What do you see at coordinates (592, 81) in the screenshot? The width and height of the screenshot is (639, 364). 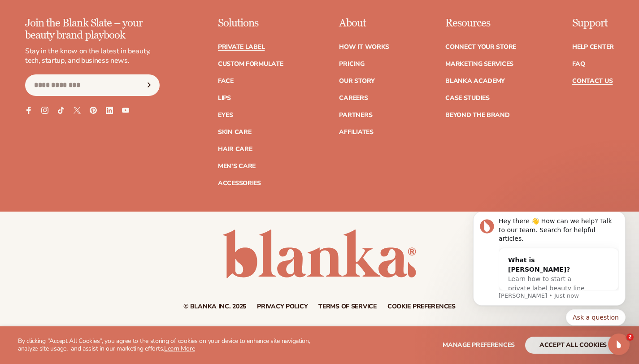 I see `a: Contact Us` at bounding box center [592, 81].